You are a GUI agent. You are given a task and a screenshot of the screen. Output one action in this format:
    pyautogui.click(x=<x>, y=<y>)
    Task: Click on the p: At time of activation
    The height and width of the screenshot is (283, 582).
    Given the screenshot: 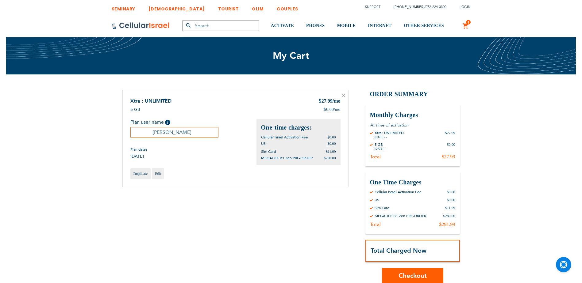 What is the action you would take?
    pyautogui.click(x=412, y=125)
    